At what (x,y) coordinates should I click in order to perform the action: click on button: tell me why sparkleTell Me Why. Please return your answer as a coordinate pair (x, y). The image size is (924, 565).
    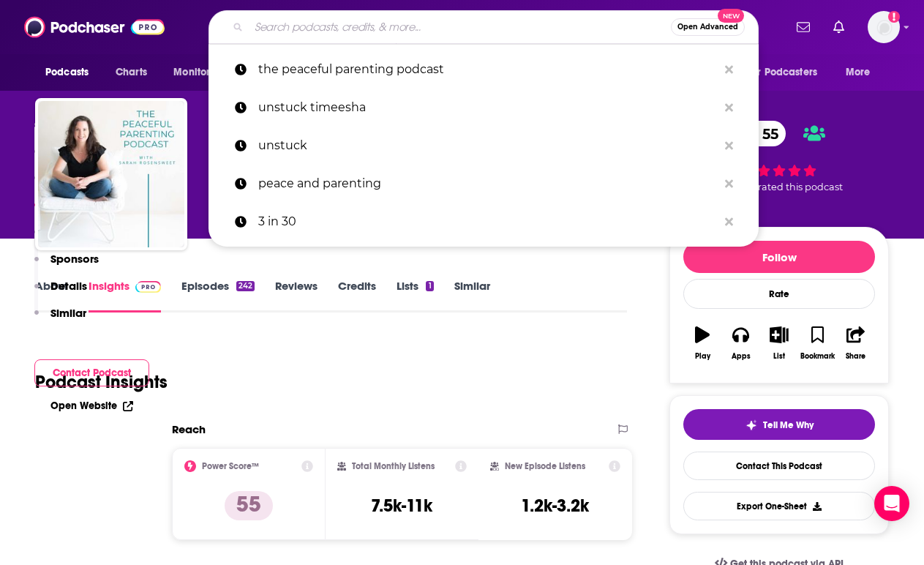
    Looking at the image, I should click on (779, 424).